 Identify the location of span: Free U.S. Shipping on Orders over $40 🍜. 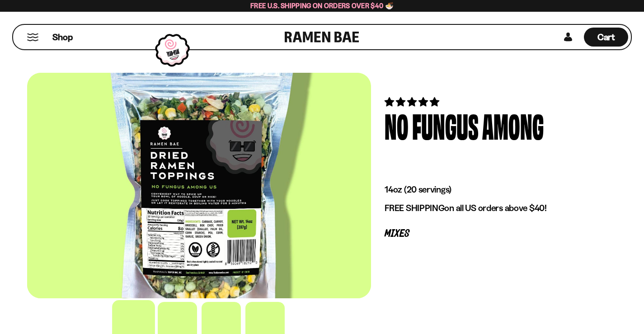
(322, 6).